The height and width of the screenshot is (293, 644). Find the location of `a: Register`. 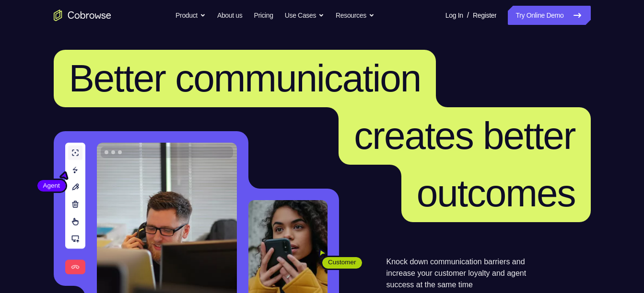

a: Register is located at coordinates (484, 15).